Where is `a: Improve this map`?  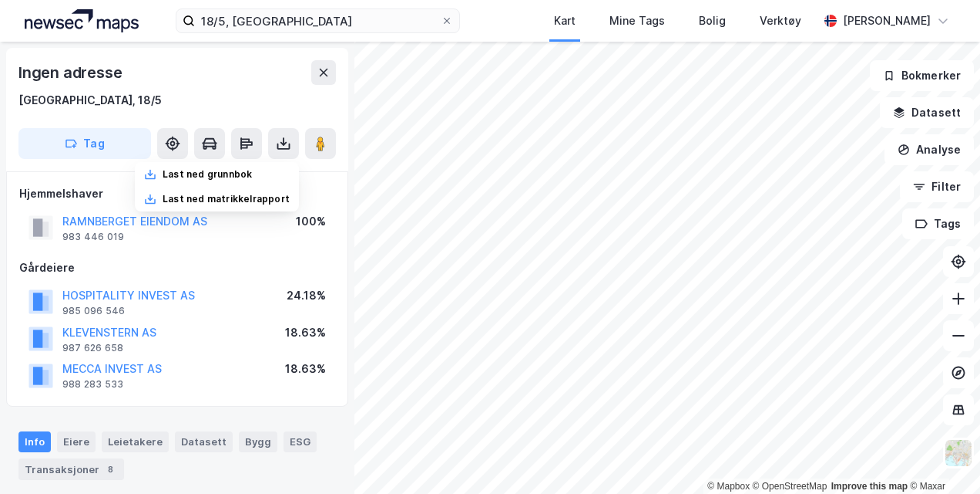
a: Improve this map is located at coordinates (869, 486).